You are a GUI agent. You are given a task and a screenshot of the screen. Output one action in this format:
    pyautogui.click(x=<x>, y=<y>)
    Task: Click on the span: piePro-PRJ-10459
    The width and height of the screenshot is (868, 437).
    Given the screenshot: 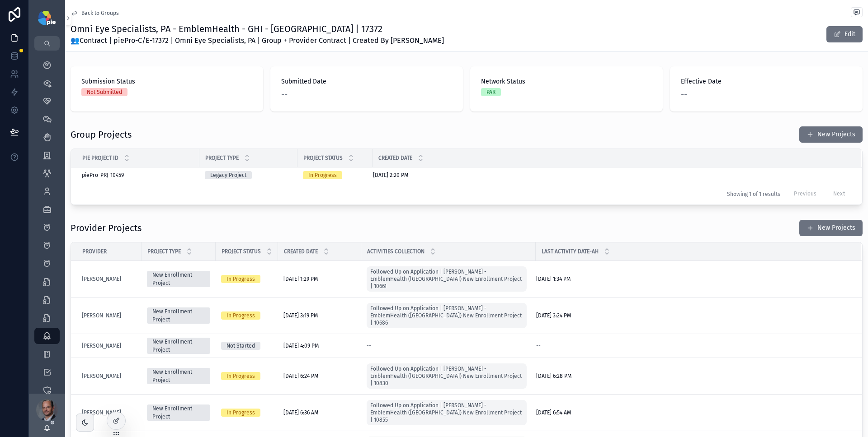 What is the action you would take?
    pyautogui.click(x=102, y=175)
    